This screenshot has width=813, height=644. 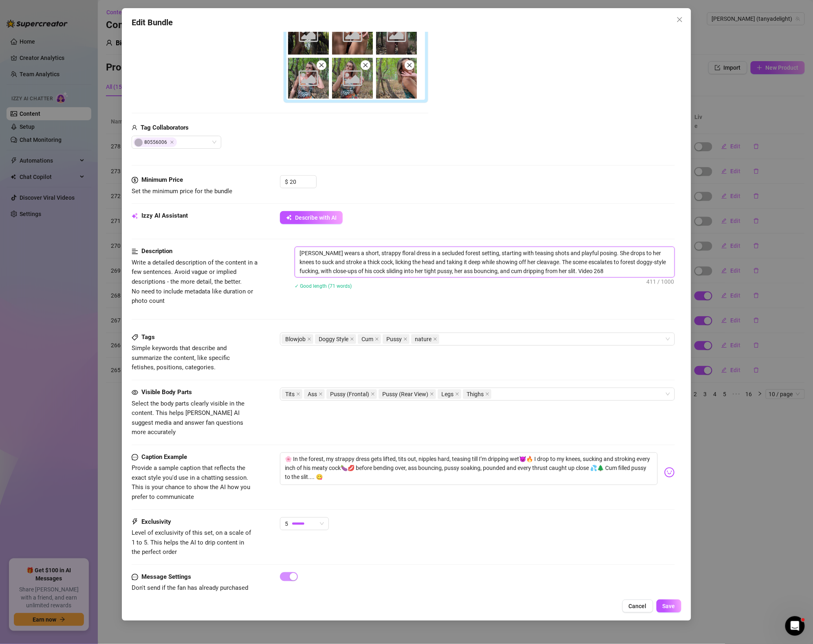 I want to click on span: Save, so click(x=669, y=606).